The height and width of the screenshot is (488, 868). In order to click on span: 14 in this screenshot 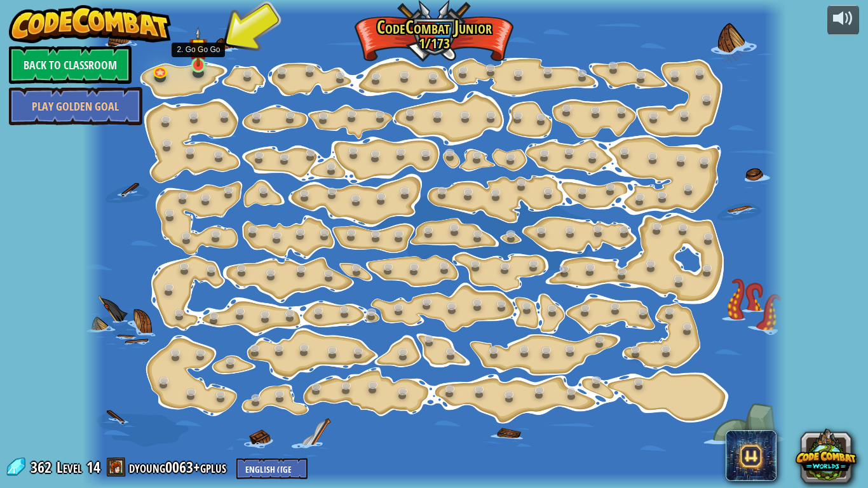, I will do `click(93, 467)`.